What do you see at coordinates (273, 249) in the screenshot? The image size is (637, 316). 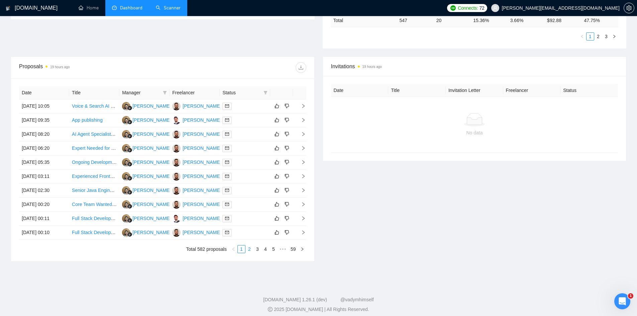 I see `li: 5` at bounding box center [273, 249].